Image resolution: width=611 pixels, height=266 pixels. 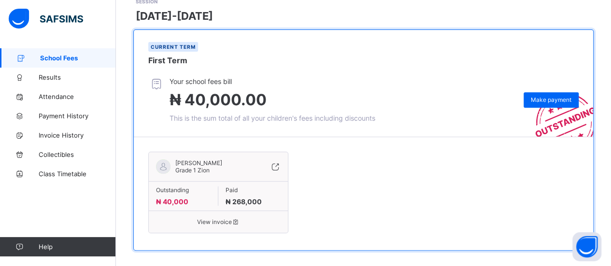 What do you see at coordinates (77, 77) in the screenshot?
I see `span: Results` at bounding box center [77, 77].